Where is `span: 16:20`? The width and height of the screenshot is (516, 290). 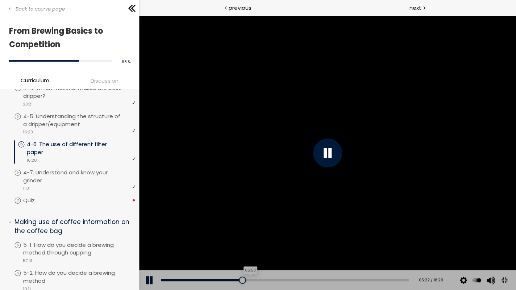 span: 16:20 is located at coordinates (32, 160).